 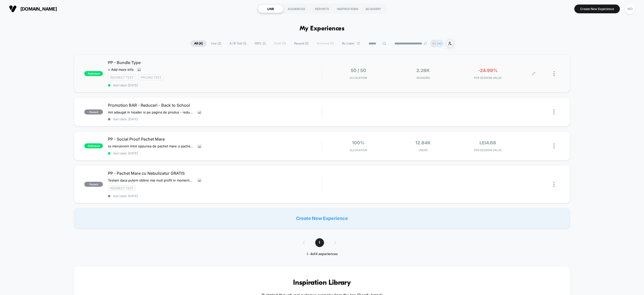 I want to click on div: REPORTS, so click(x=322, y=9).